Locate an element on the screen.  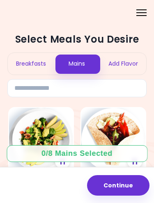
div: Add Flavor is located at coordinates (123, 64).